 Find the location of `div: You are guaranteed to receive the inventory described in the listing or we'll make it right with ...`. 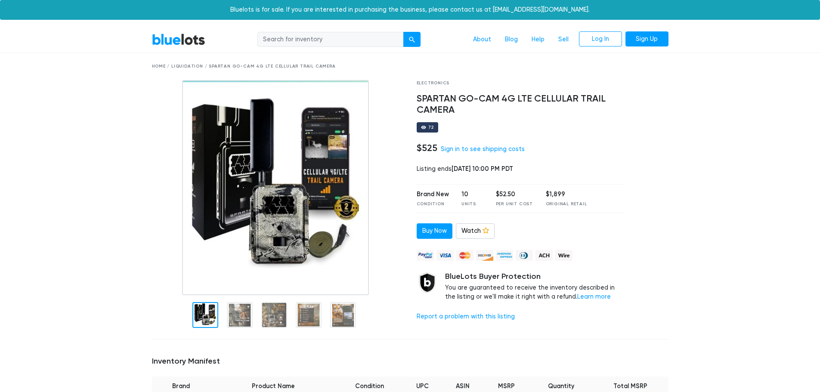

div: You are guaranteed to receive the inventory described in the listing or we'll make it right with ... is located at coordinates (534, 287).